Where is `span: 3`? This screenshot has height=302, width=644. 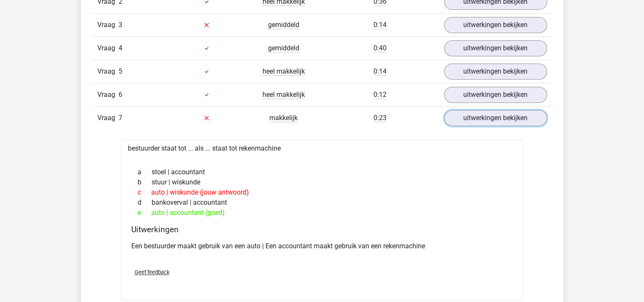 span: 3 is located at coordinates (120, 24).